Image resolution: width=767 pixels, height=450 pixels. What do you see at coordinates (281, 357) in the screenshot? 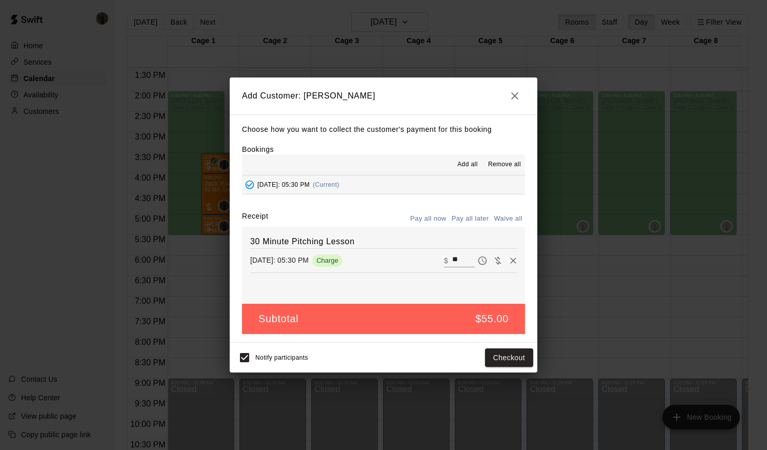
I see `span: Notify participants` at bounding box center [281, 357].